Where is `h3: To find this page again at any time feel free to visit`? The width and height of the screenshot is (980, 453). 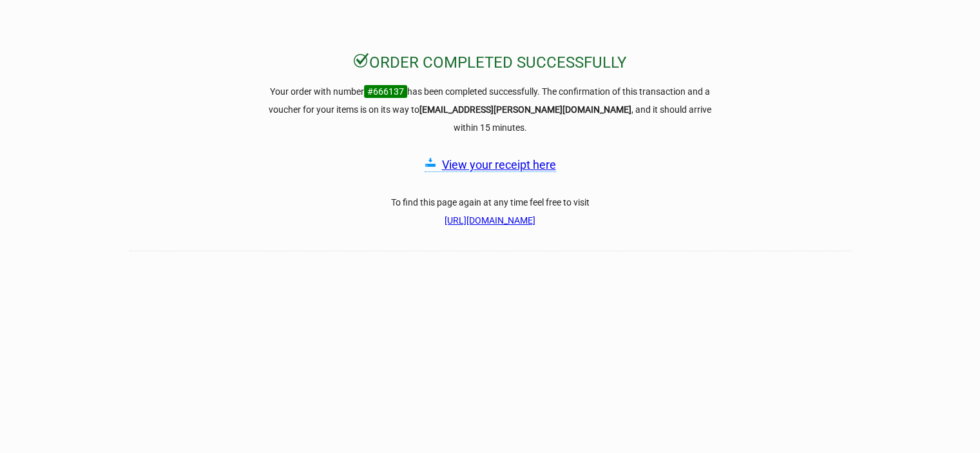
h3: To find this page again at any time feel free to visit is located at coordinates (490, 211).